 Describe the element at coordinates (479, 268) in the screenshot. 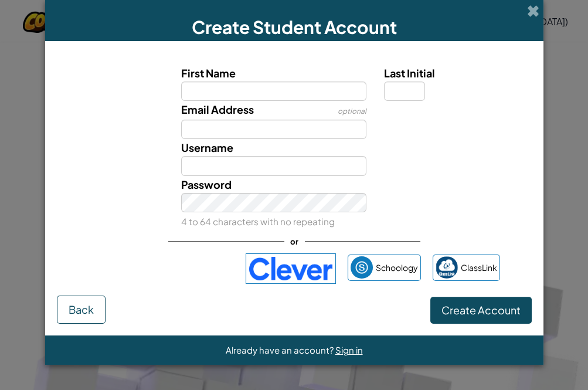

I see `span: ClassLink` at that location.